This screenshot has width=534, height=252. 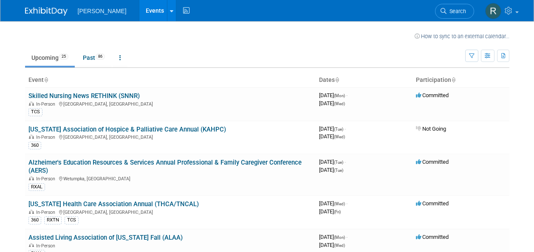 I want to click on th: Dates, so click(x=364, y=80).